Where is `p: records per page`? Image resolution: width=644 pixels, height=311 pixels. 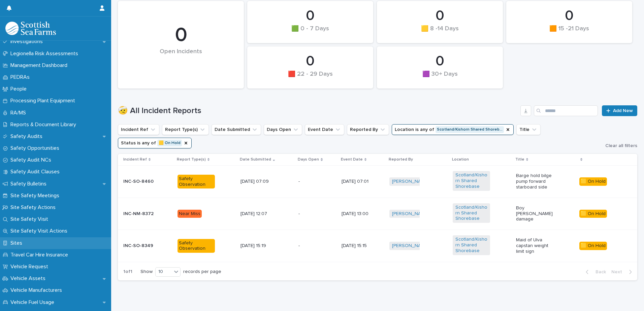 p: records per page is located at coordinates (202, 272).